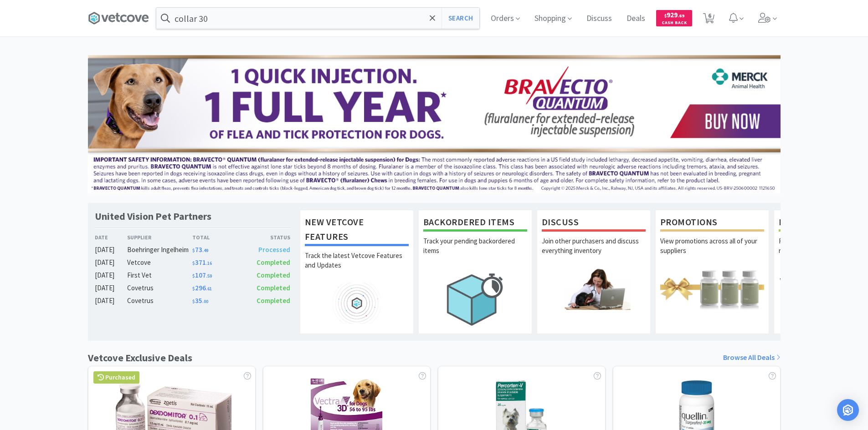  Describe the element at coordinates (357, 230) in the screenshot. I see `h1: New Vetcove Features` at that location.